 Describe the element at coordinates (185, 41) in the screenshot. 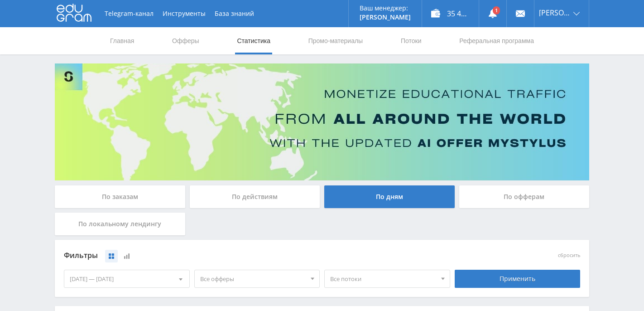

I see `a: Офферы` at that location.